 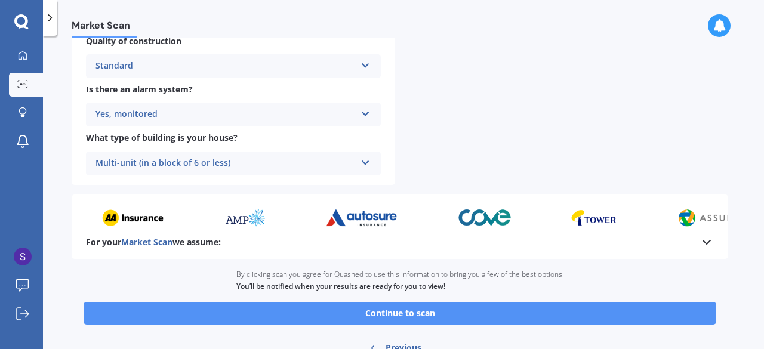 I want to click on img: amp_sm.png, so click(x=245, y=218).